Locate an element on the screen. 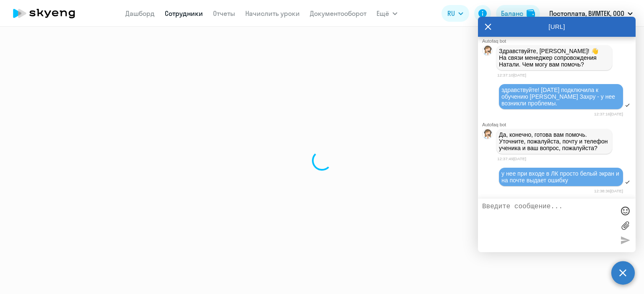 This screenshot has height=294, width=644. p: Постоплата, ВИМТЕК, ООО is located at coordinates (586, 13).